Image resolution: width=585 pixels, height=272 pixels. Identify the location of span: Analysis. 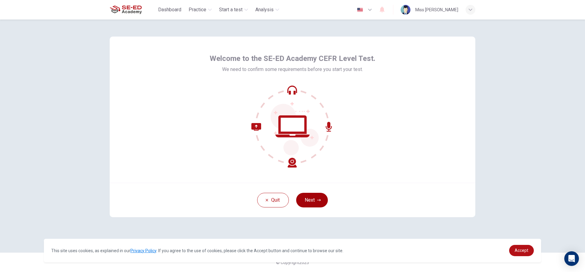
(265, 10).